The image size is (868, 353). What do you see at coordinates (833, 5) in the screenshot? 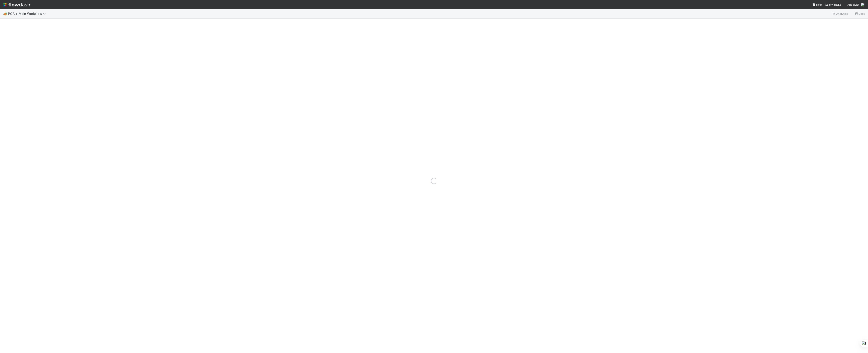
I see `span: My Tasks` at bounding box center [833, 5].